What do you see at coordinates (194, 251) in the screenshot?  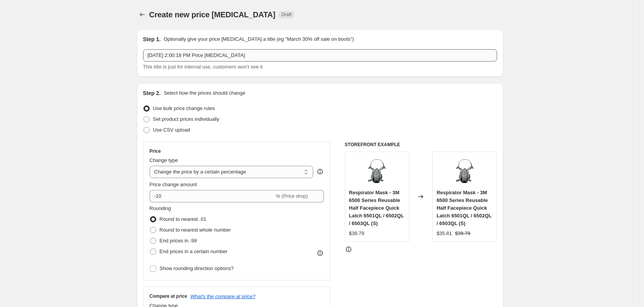 I see `span: End prices in a certain number` at bounding box center [194, 251].